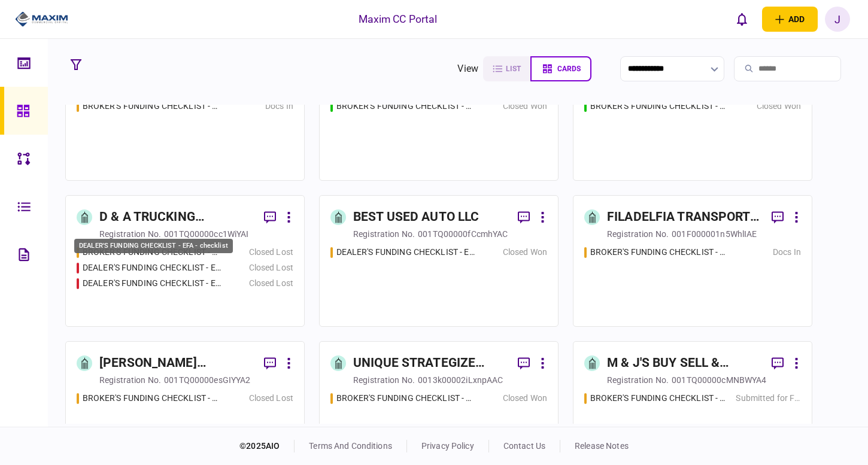 This screenshot has height=465, width=868. Describe the element at coordinates (406, 398) in the screenshot. I see `div: BROKER'S FUNDING CHECKLIST - EFA - MCC150037` at that location.